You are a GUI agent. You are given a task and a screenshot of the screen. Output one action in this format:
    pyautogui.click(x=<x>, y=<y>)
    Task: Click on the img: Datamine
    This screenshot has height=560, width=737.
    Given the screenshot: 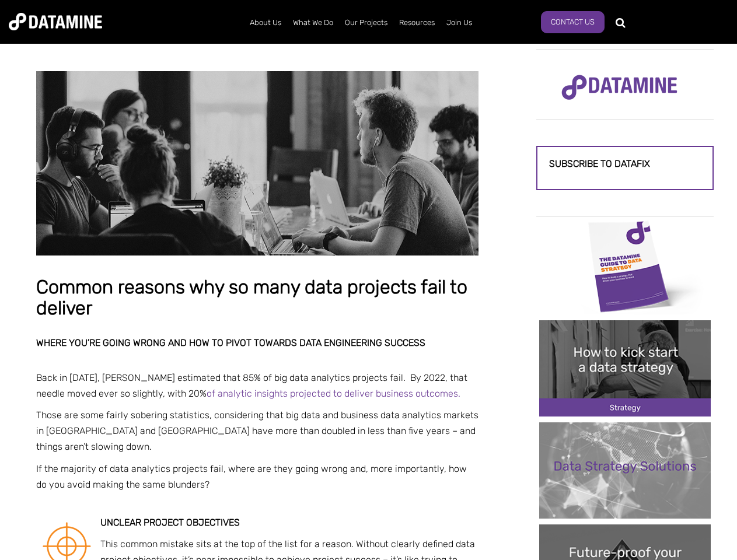 What is the action you would take?
    pyautogui.click(x=56, y=21)
    